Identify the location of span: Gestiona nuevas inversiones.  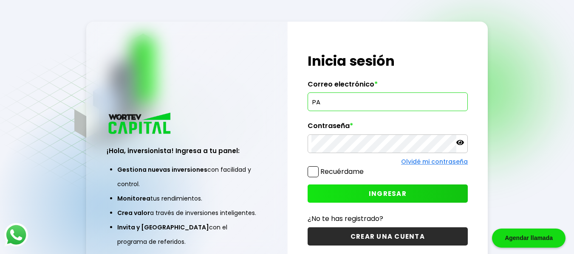
(162, 170).